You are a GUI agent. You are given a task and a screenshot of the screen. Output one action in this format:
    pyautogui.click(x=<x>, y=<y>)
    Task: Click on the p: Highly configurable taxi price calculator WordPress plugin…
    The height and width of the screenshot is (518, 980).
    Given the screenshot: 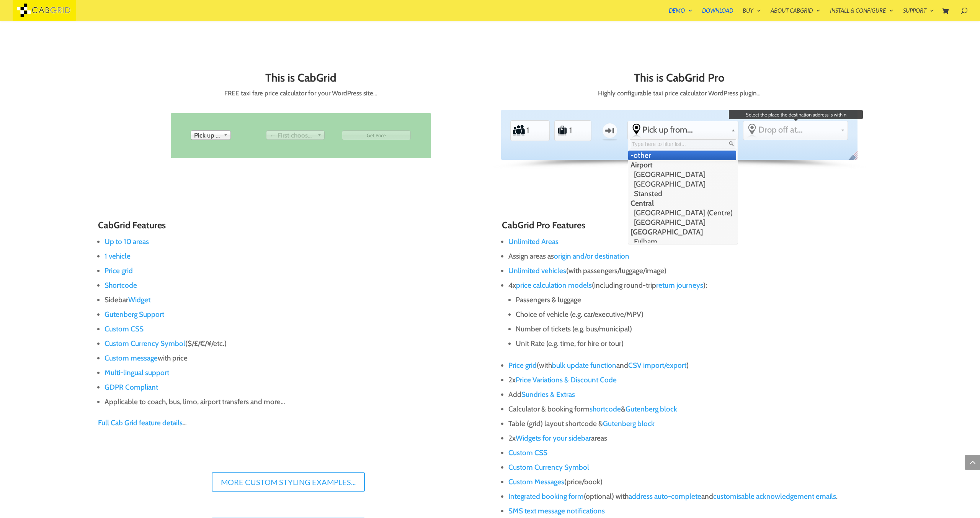 What is the action you would take?
    pyautogui.click(x=679, y=93)
    